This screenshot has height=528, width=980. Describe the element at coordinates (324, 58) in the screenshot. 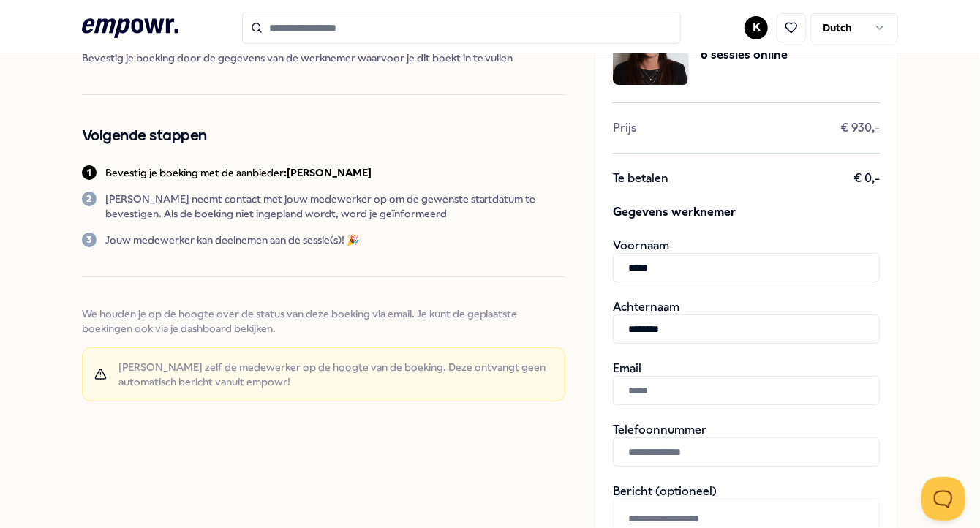

I see `span: Bevestig je boeking door de gegevens van de werknemer waarvoor je dit boekt in te vullen` at that location.